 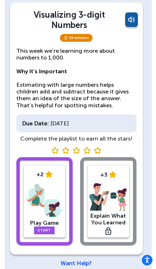 I want to click on a: Start, so click(x=44, y=230).